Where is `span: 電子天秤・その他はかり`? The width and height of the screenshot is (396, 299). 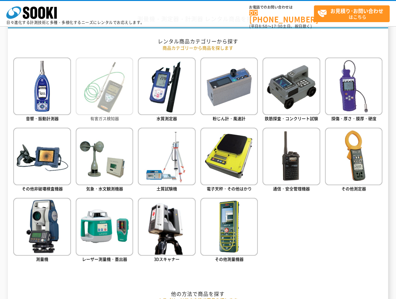
span: 電子天秤・その他はかり is located at coordinates (229, 188).